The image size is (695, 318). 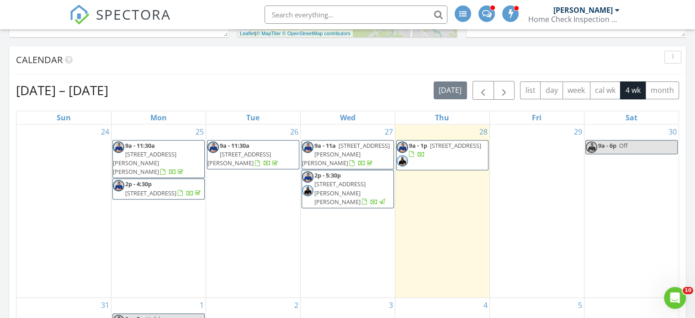 I want to click on button: month, so click(x=662, y=90).